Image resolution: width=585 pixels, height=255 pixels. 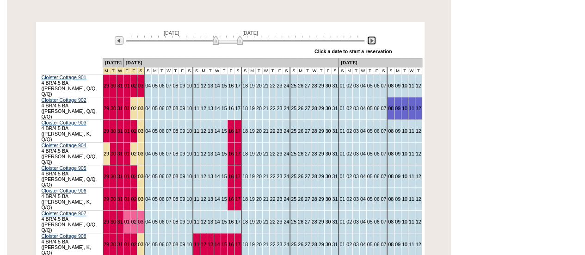 I want to click on a: 17, so click(x=238, y=108).